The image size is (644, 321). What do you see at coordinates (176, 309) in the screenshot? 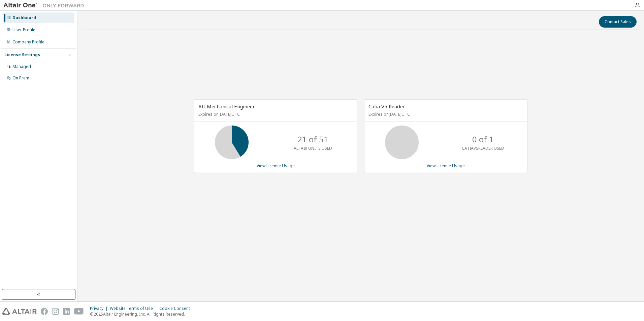
I see `div: Cookie Consent` at bounding box center [176, 309].